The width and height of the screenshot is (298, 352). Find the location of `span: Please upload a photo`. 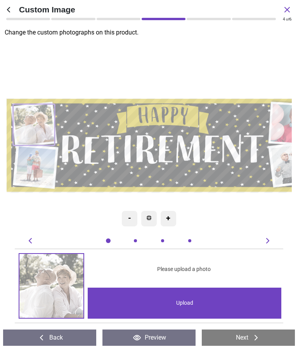

span: Please upload a photo is located at coordinates (184, 269).